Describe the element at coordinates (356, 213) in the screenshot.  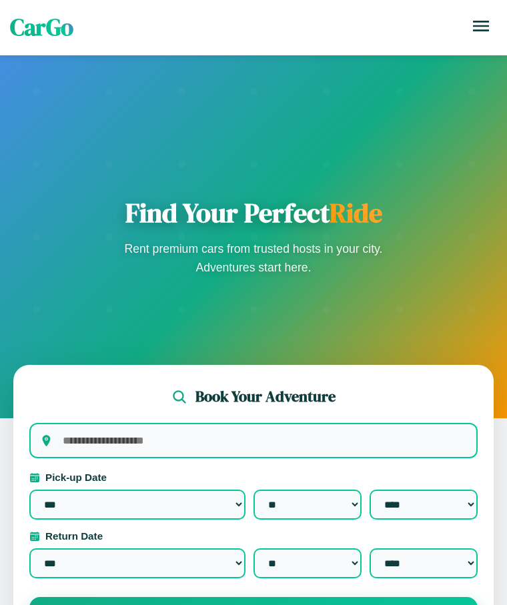
I see `span: Ride` at that location.